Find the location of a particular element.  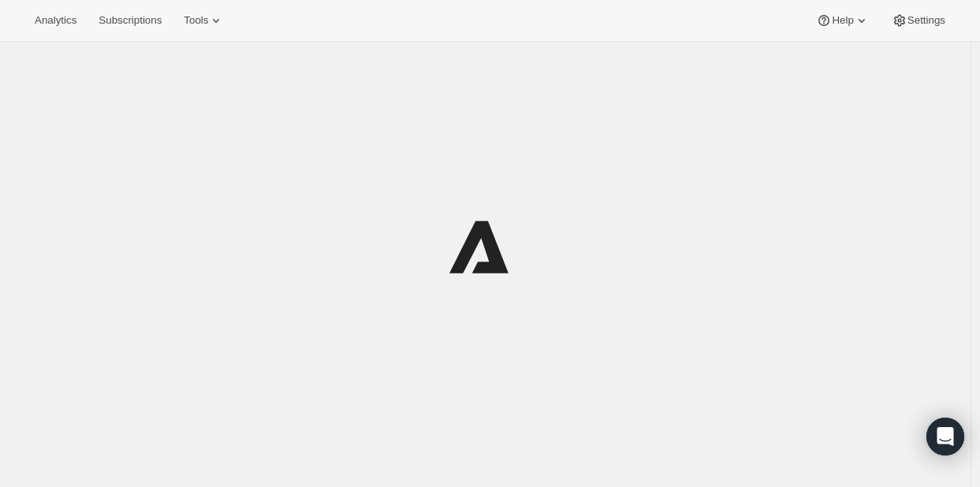

div: Open Intercom Messenger is located at coordinates (945, 437).